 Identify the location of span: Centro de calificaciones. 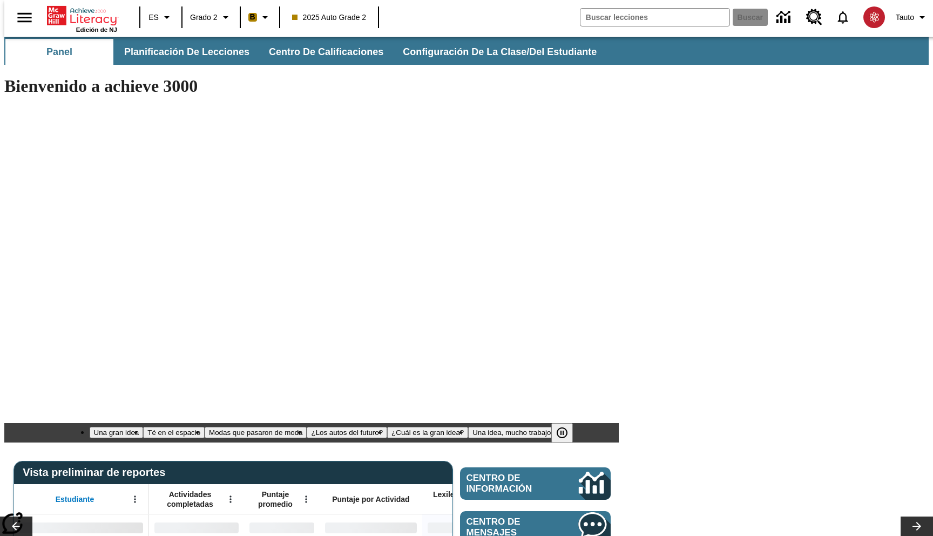
(326, 52).